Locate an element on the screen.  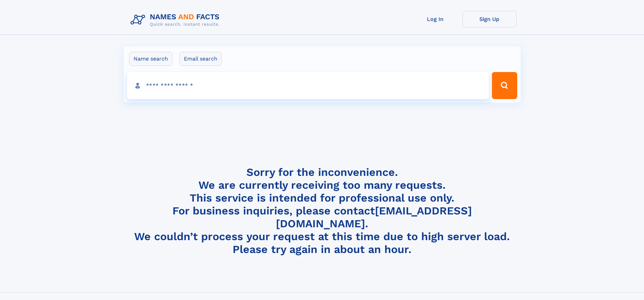
h4: Sorry for the inconvenience. We are currently receiving too many requests. This service is intend... is located at coordinates (322, 211).